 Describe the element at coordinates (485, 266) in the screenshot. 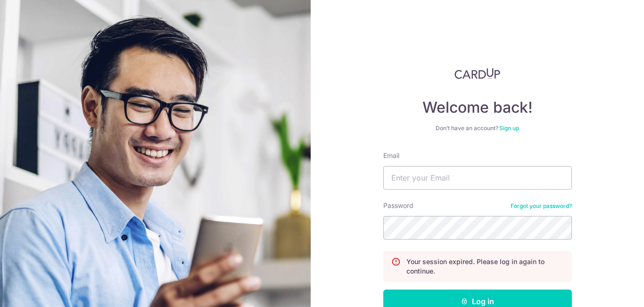

I see `p: Your session expired. Please log in again to continue.` at that location.